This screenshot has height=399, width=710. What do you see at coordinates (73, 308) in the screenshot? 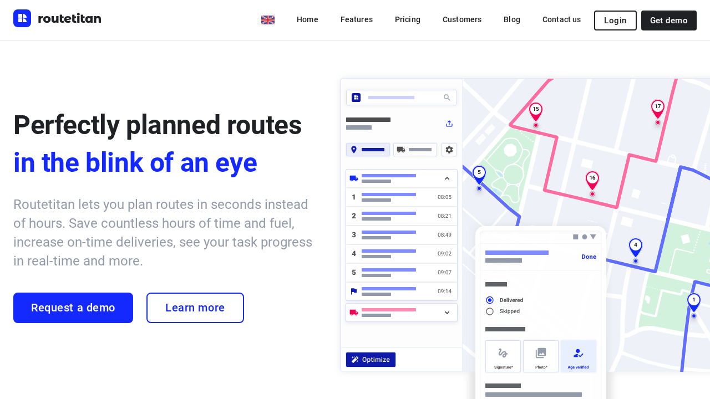
I see `a: Request a demo` at bounding box center [73, 308].